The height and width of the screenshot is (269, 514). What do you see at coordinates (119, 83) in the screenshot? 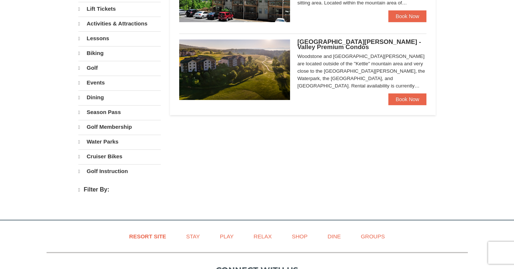
I see `a: Events` at bounding box center [119, 83].